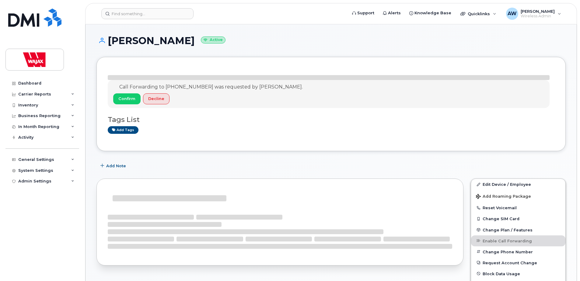 The image size is (580, 281). What do you see at coordinates (127, 99) in the screenshot?
I see `button: Confirm` at bounding box center [127, 99].